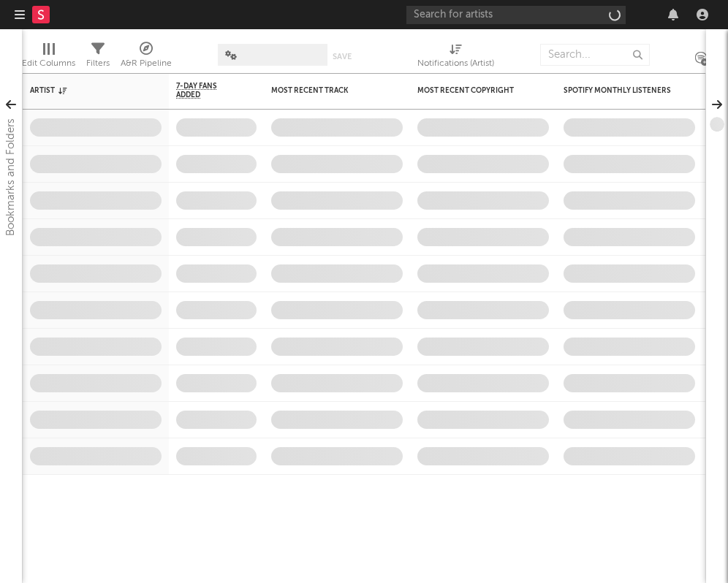 Image resolution: width=728 pixels, height=583 pixels. What do you see at coordinates (342, 57) in the screenshot?
I see `button: Save` at bounding box center [342, 57].